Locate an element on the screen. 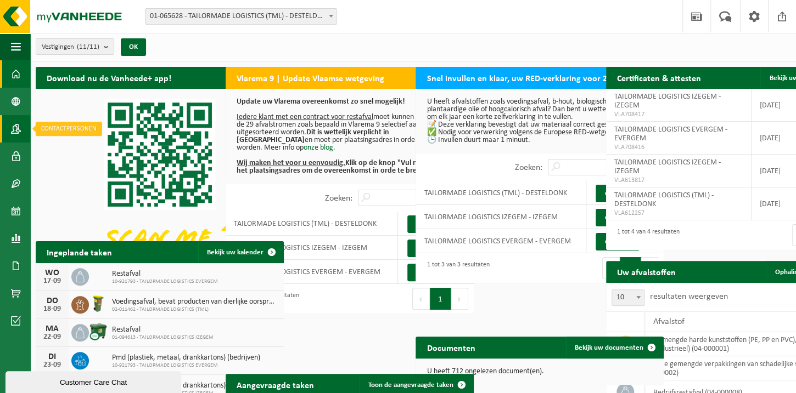 This screenshot has width=796, height=393. div: 1 tot 4 van 4 resultaten is located at coordinates (645, 235).